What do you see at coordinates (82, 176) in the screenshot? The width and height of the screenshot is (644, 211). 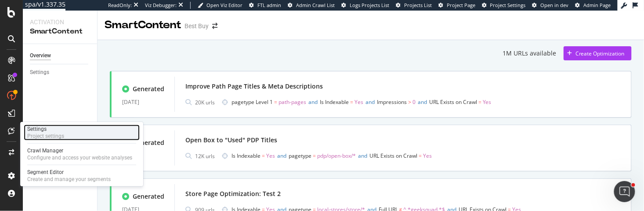 I see `a: Segment EditorCreate and manage your segments` at bounding box center [82, 176].